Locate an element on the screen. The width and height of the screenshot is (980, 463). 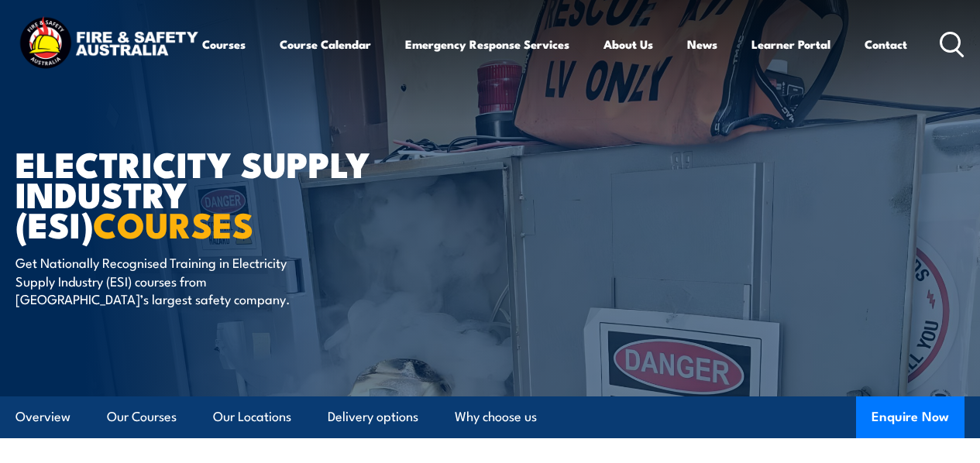
a: About Us is located at coordinates (629, 44).